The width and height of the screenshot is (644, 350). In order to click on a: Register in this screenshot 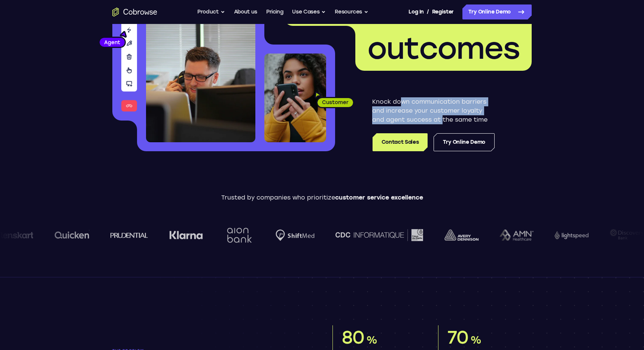, I will do `click(443, 12)`.